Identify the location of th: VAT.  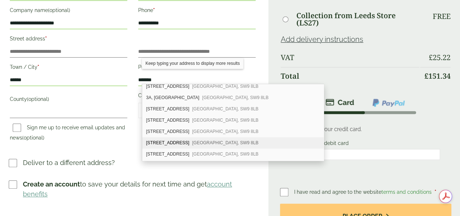
(350, 57).